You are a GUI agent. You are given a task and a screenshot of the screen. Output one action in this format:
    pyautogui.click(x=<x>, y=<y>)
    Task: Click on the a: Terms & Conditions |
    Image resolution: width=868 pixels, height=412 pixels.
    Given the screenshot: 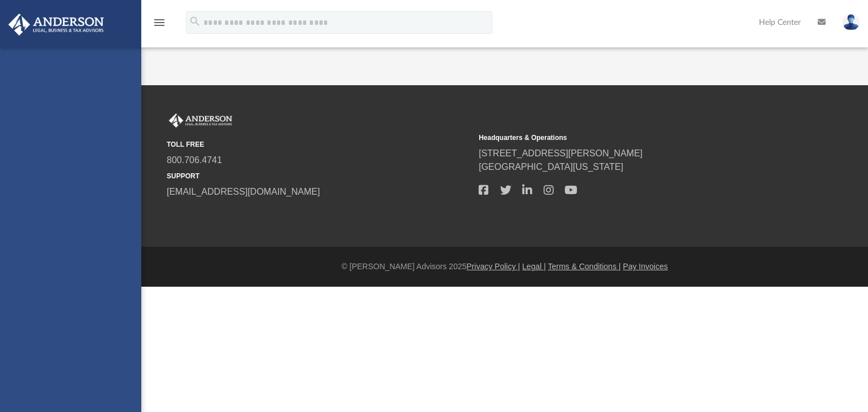 What is the action you would take?
    pyautogui.click(x=584, y=266)
    